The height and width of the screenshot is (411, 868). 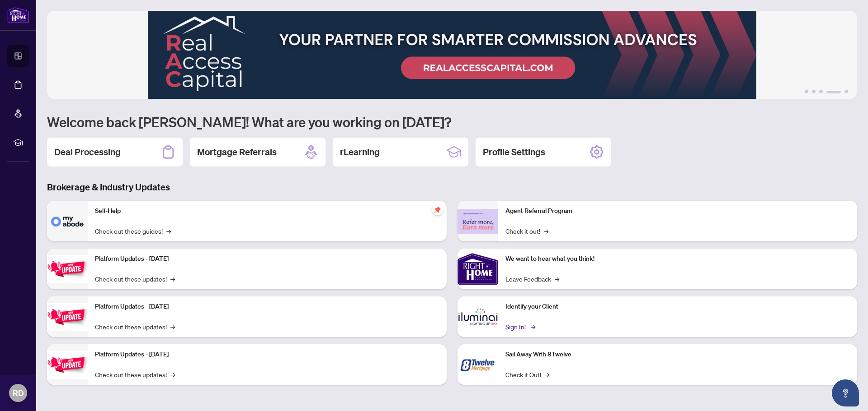 I want to click on a: Sign In!→, so click(x=519, y=327).